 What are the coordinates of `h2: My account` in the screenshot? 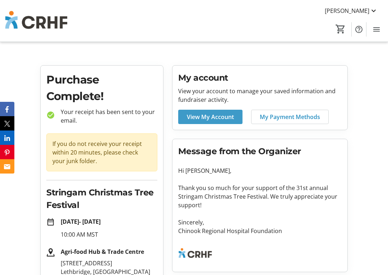 It's located at (259, 78).